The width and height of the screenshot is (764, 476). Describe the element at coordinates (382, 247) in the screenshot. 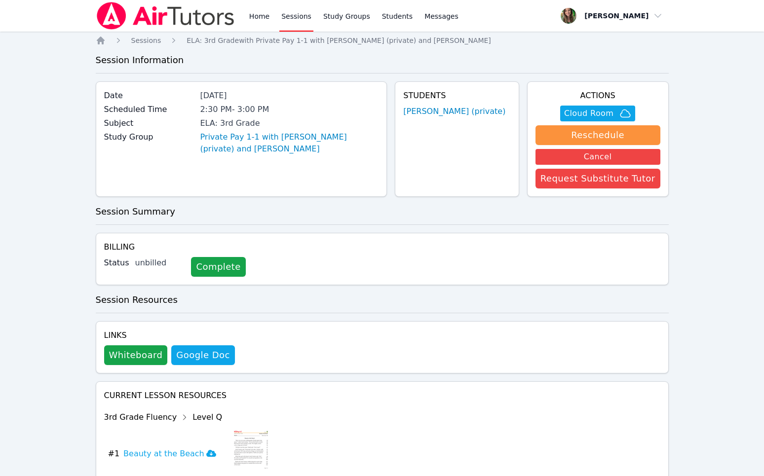

I see `h4: Billing` at that location.